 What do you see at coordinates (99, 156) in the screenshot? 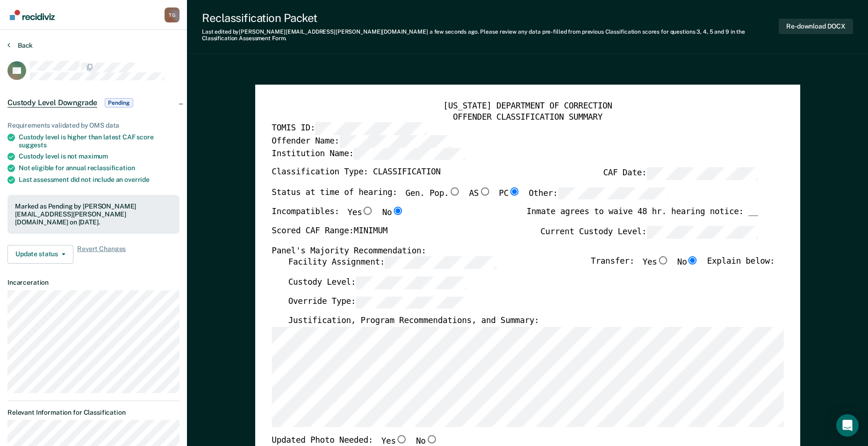
I see `div: Custody level is not` at bounding box center [99, 156].